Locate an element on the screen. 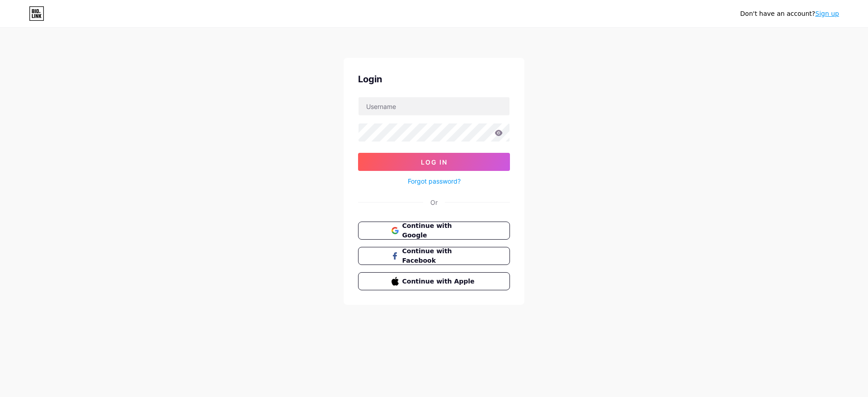 This screenshot has height=397, width=868. button: Continue with Apple is located at coordinates (434, 281).